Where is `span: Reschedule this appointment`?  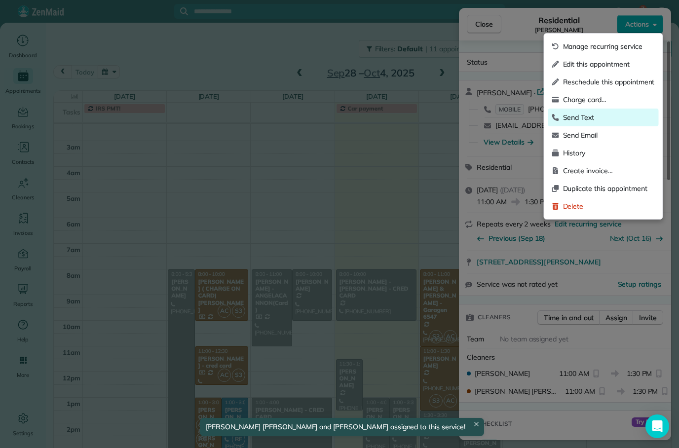 span: Reschedule this appointment is located at coordinates (609, 82).